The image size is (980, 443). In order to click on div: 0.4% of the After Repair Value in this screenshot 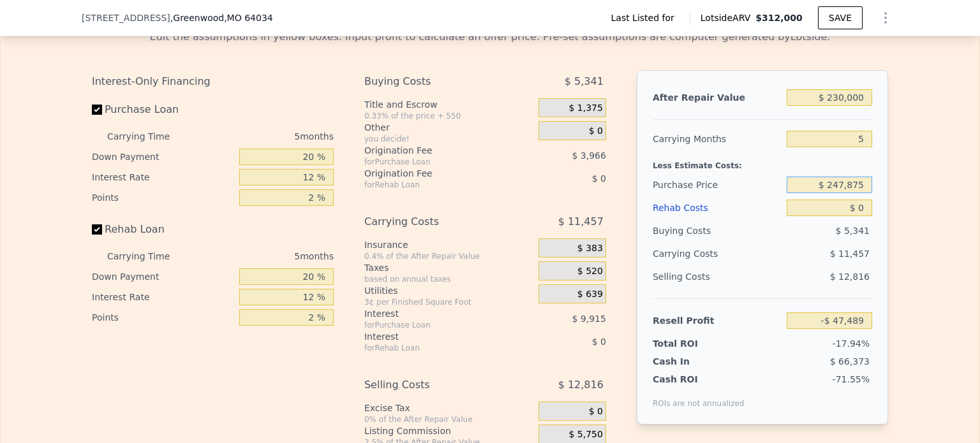, I will do `click(449, 256)`.